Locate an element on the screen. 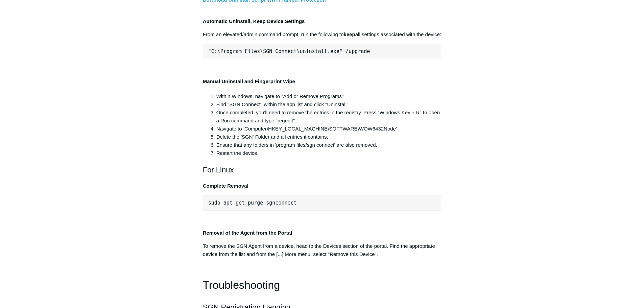 Image resolution: width=644 pixels, height=308 pixels. span: To remove the SGN Agent from a device, head to the Devices section of the portal. Find the approp... is located at coordinates (319, 250).